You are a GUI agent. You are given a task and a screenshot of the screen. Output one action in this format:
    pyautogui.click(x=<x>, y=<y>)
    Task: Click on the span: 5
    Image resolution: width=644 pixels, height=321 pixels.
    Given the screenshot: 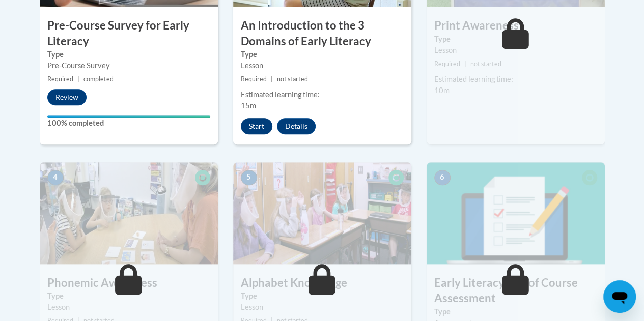 What is the action you would take?
    pyautogui.click(x=249, y=177)
    